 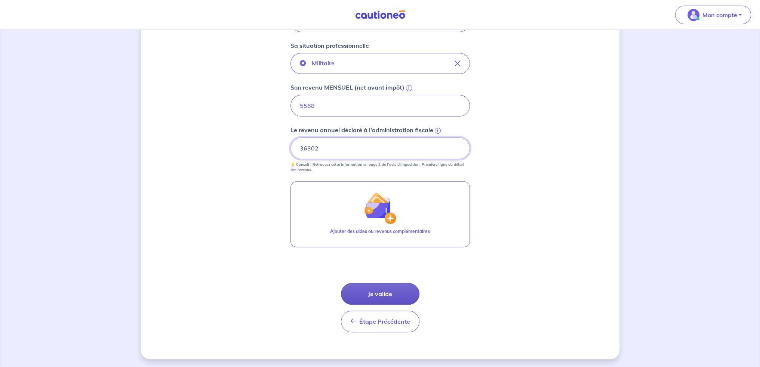 What do you see at coordinates (380, 232) in the screenshot?
I see `p: Ajouter des aides ou revenus complémentaires` at bounding box center [380, 232].